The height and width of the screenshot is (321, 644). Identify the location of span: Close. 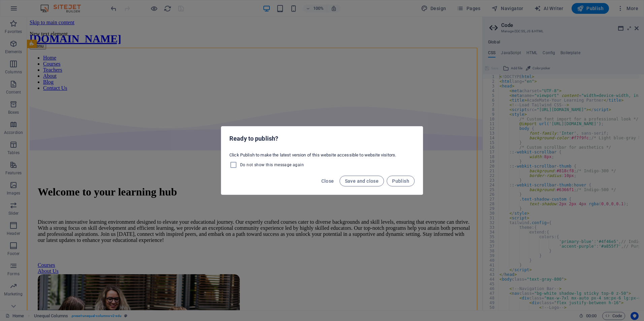
(328, 181).